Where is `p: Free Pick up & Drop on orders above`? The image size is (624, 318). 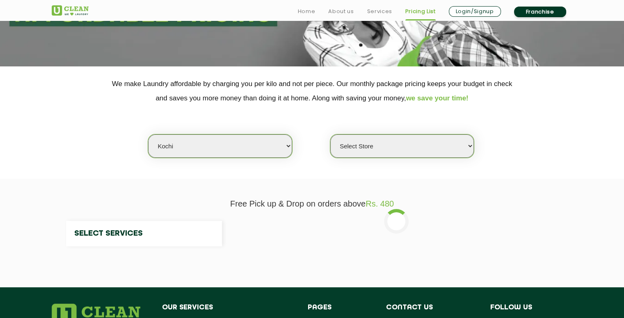 p: Free Pick up & Drop on orders above is located at coordinates (312, 204).